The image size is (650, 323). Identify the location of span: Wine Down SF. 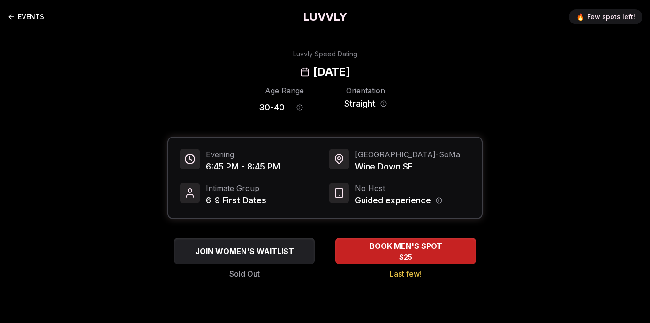
(408, 166).